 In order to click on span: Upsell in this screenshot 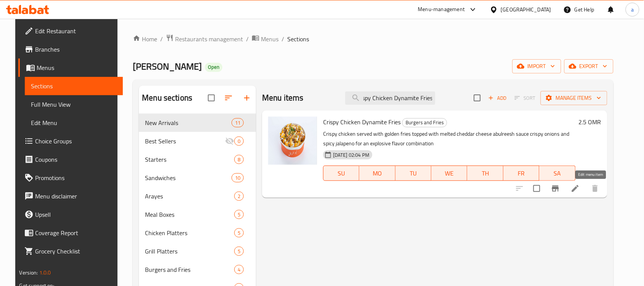, I will do `click(76, 214)`.